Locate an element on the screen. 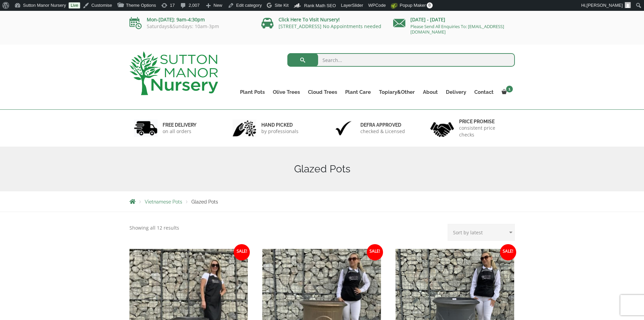  a: Live is located at coordinates (74, 5).